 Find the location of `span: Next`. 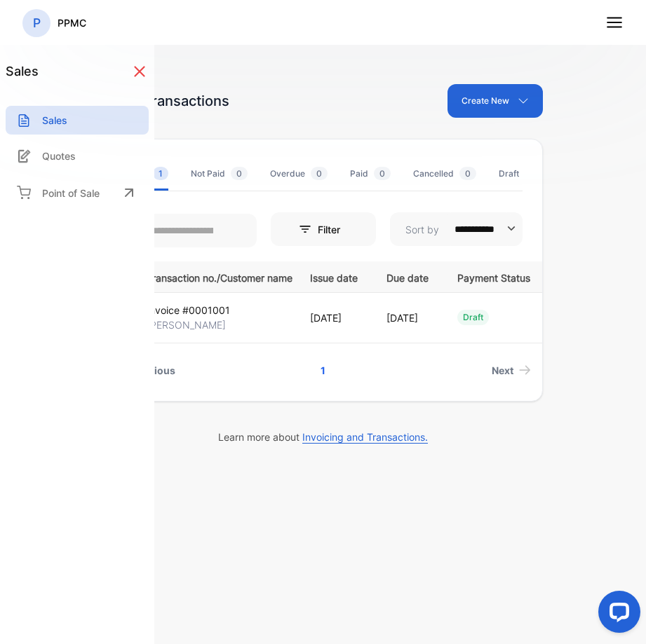

span: Next is located at coordinates (502, 370).